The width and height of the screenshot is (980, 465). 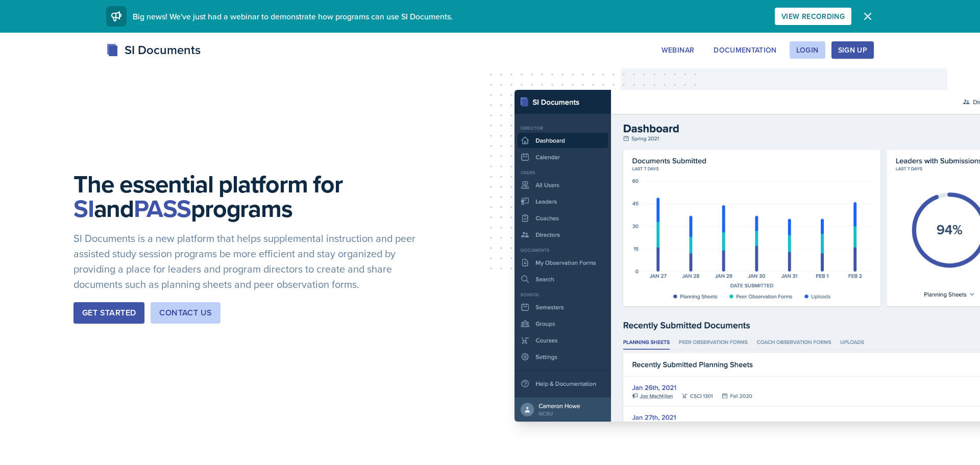 I want to click on div: SI Documents, so click(x=153, y=50).